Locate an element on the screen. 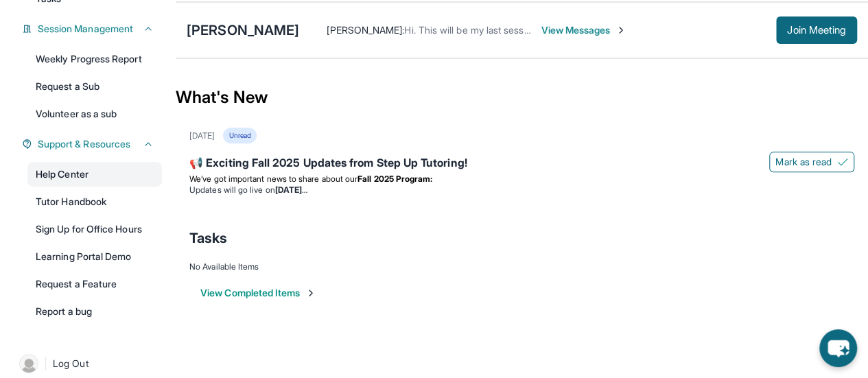 The image size is (868, 378). button: Mark as read is located at coordinates (811, 162).